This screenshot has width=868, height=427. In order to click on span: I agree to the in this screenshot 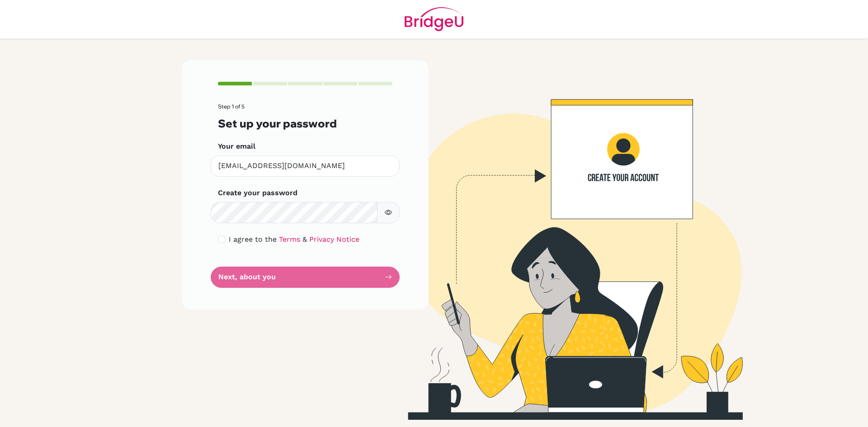, I will do `click(252, 239)`.